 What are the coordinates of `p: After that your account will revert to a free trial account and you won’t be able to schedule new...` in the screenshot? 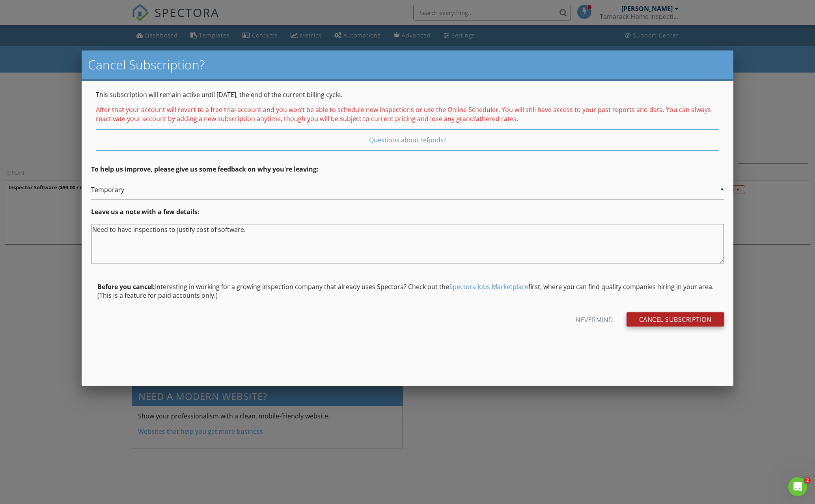 It's located at (408, 114).